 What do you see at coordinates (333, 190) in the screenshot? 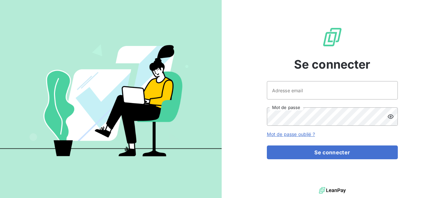
I see `img: logo` at bounding box center [333, 190].